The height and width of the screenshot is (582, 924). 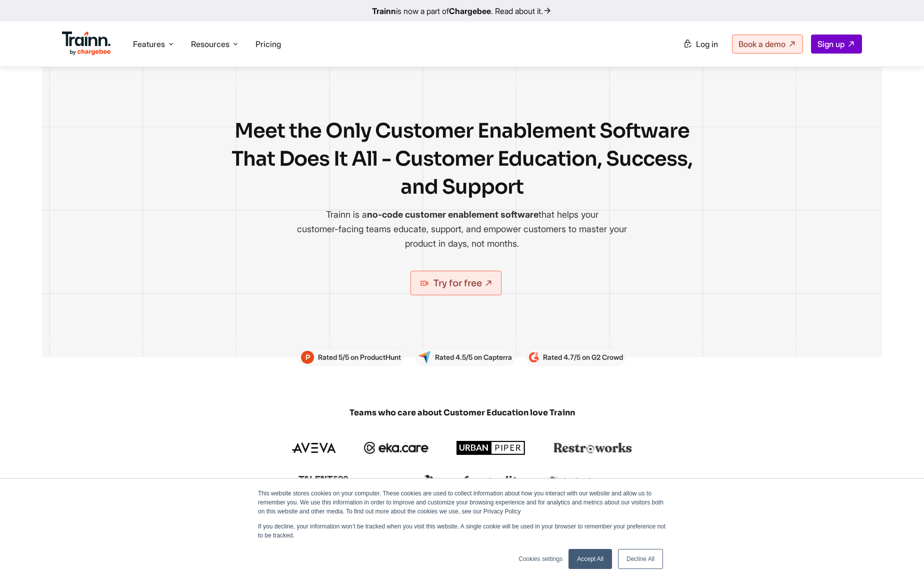 I want to click on p: Rated 4.7/5 on G2 Crowd, so click(x=583, y=357).